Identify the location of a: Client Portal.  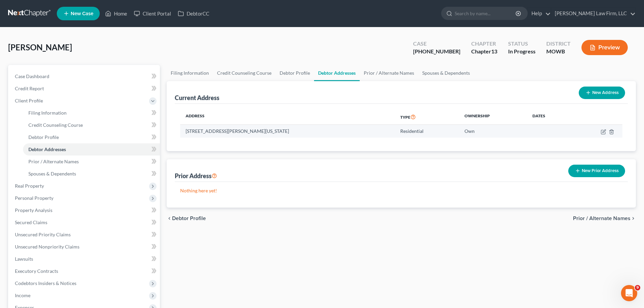
(153, 14).